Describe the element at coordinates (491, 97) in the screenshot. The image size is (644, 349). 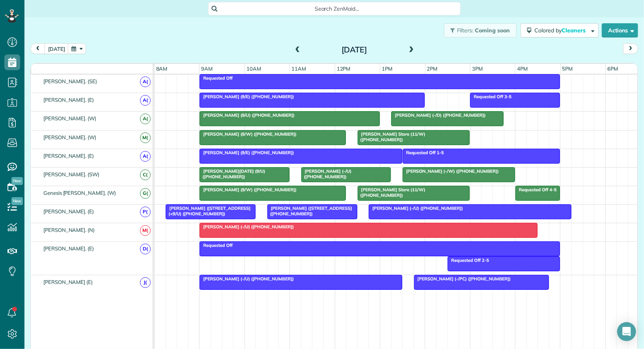
I see `span: Requested Off 3-5` at that location.